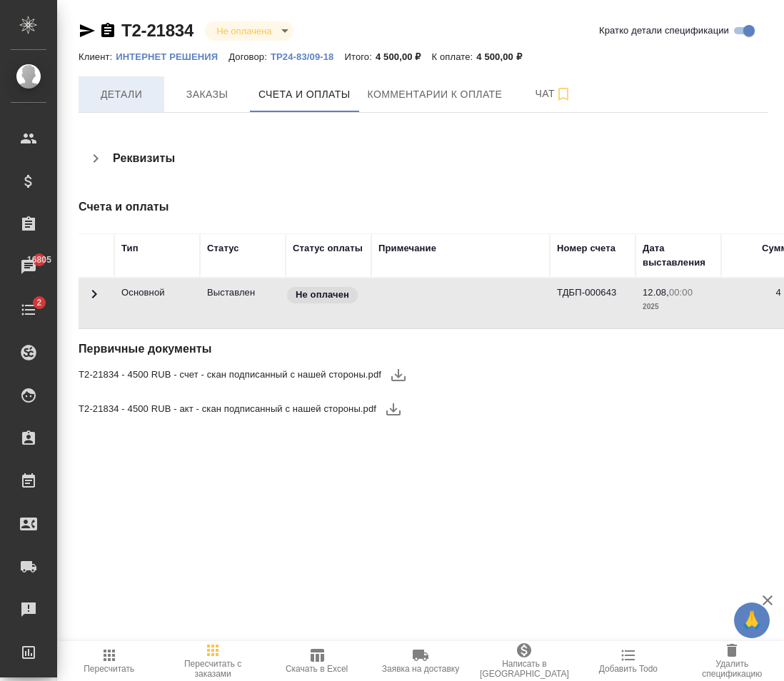  Describe the element at coordinates (157, 303) in the screenshot. I see `td: Основной` at that location.